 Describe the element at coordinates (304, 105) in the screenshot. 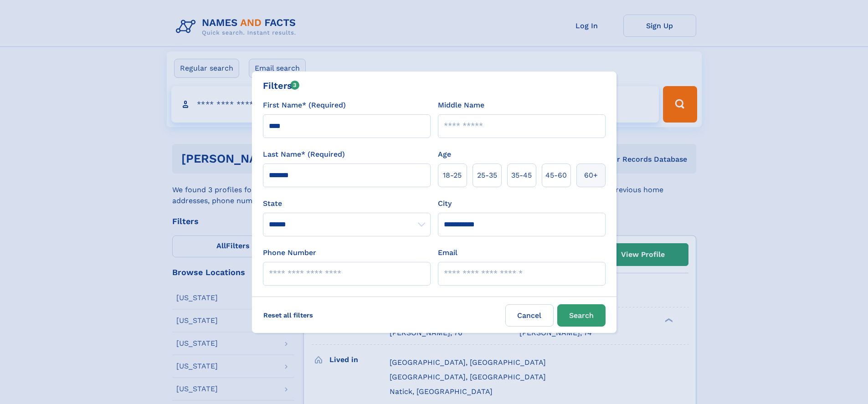

I see `label: First Name* (Required)` at that location.